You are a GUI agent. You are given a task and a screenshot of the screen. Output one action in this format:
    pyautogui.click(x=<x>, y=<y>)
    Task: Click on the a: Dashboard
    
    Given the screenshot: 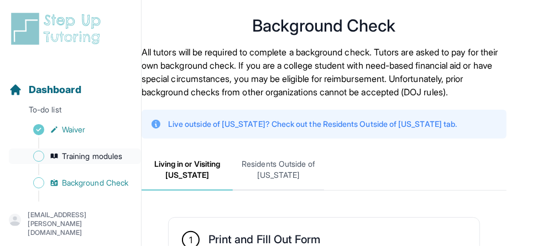 What is the action you would take?
    pyautogui.click(x=45, y=90)
    